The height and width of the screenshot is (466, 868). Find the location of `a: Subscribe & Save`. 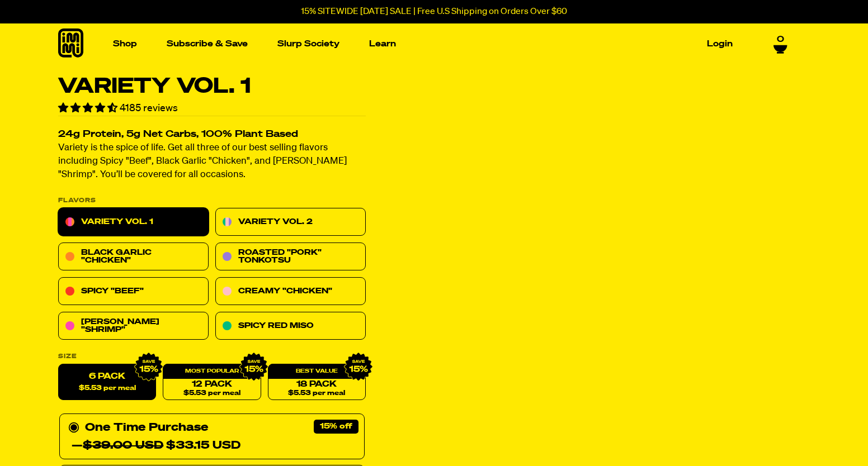

a: Subscribe & Save is located at coordinates (207, 44).